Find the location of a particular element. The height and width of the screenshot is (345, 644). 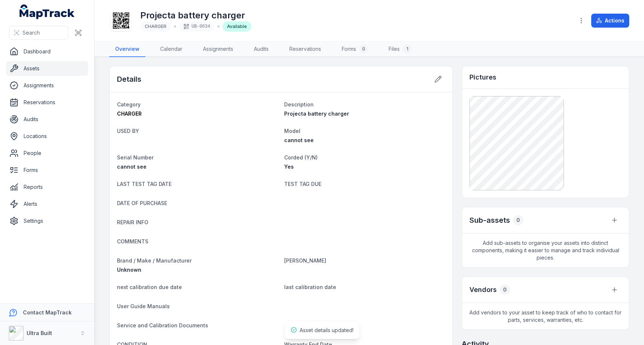

a: Alerts is located at coordinates (47, 204).